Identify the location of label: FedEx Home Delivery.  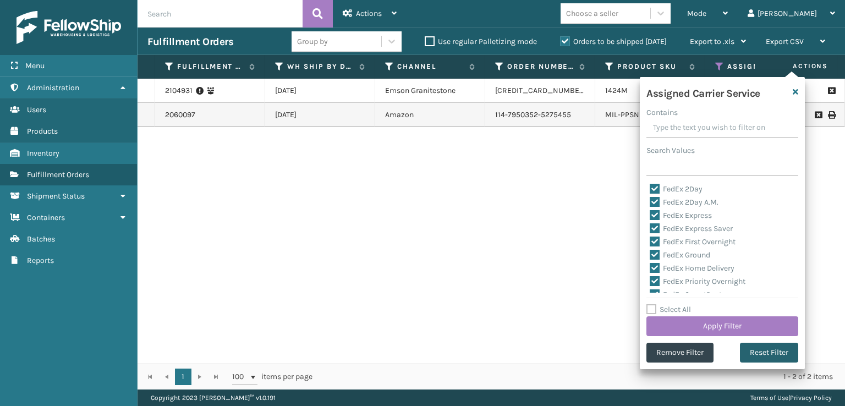
(692, 268).